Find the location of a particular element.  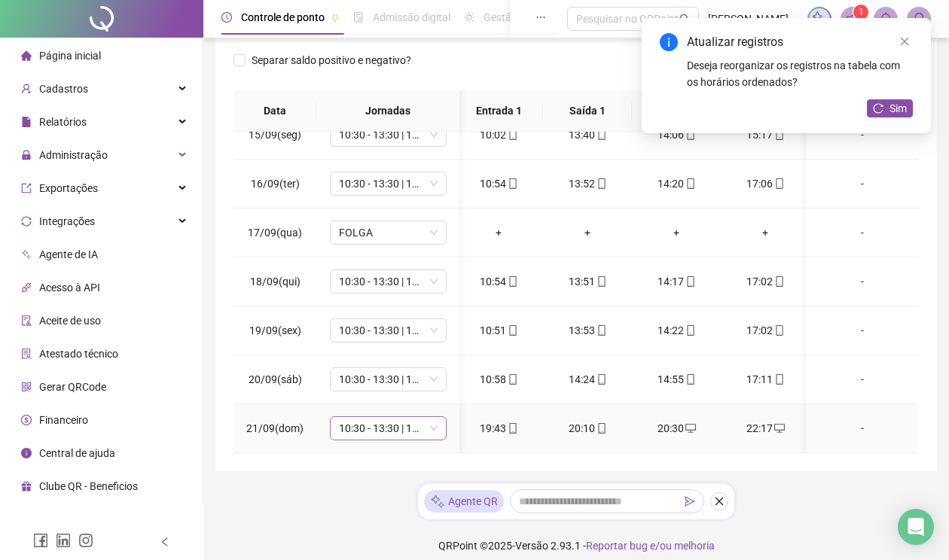

span: qrcode is located at coordinates (27, 386).